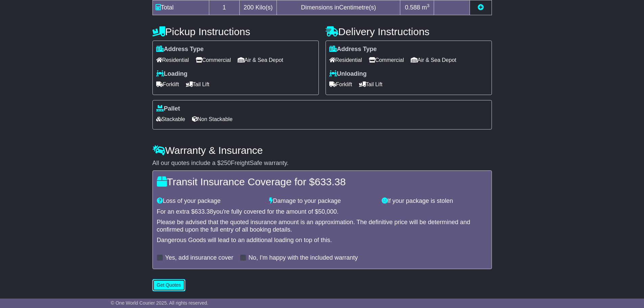  I want to click on h4: Transit Insurance Coverage for $, so click(322, 181).